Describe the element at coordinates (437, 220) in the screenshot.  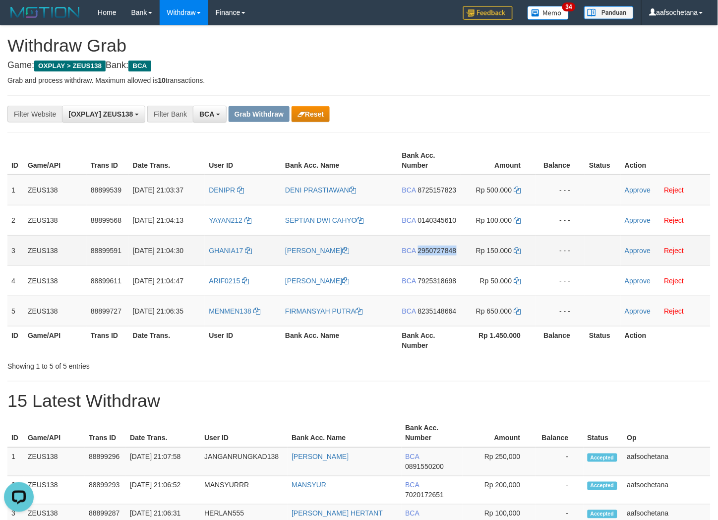
I see `span: Copy 0140345610 to clipboard` at that location.